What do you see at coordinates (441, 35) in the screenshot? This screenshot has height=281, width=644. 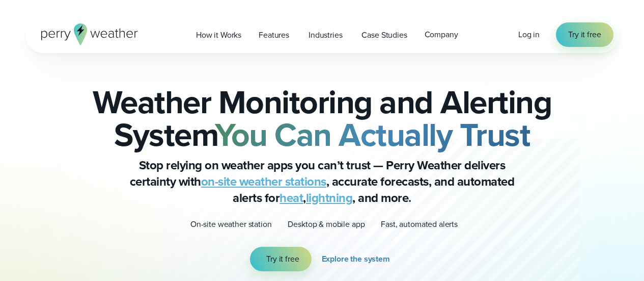 I see `span: Company` at bounding box center [441, 35].